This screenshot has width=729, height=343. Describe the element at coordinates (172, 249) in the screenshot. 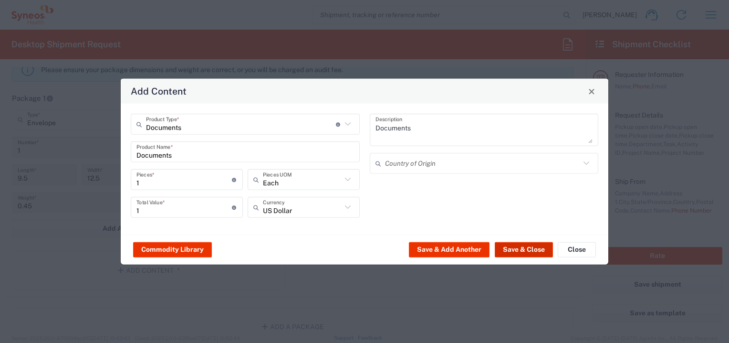

I see `button: Commodity Library` at that location.